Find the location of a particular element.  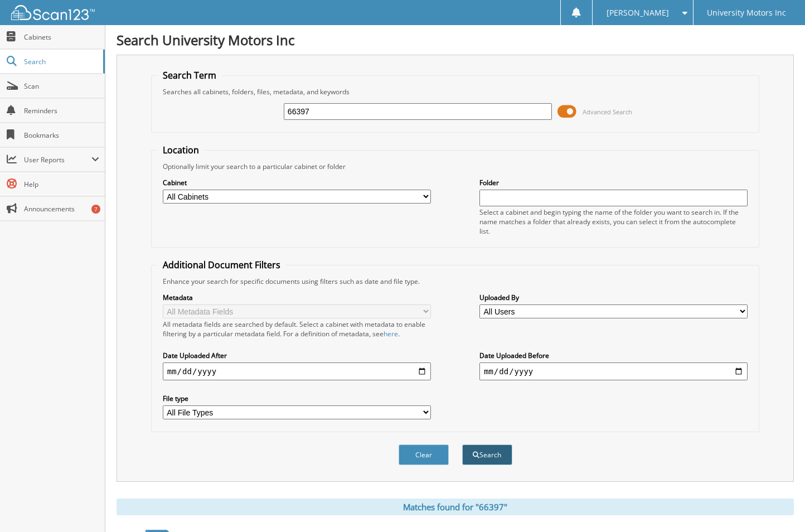

label: Folder is located at coordinates (614, 182).